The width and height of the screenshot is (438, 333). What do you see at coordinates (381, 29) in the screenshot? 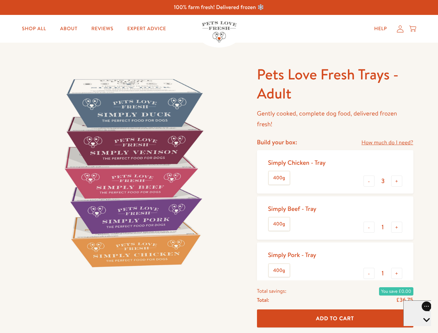
I see `a: Help` at bounding box center [381, 29].